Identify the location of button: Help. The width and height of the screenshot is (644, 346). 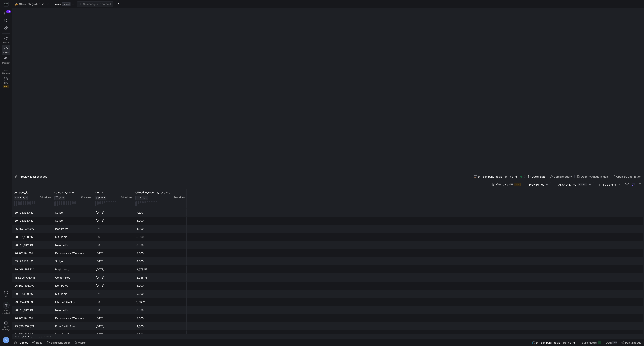
(6, 294).